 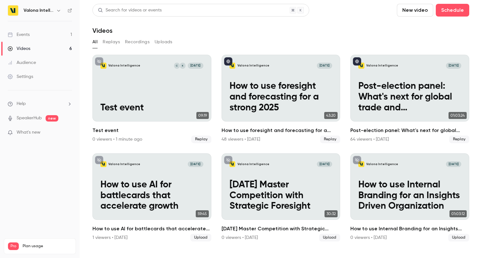 I want to click on img: Test event, so click(x=103, y=66).